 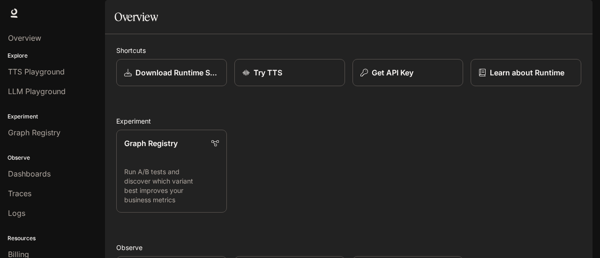 I want to click on button: Get API Key, so click(x=408, y=73).